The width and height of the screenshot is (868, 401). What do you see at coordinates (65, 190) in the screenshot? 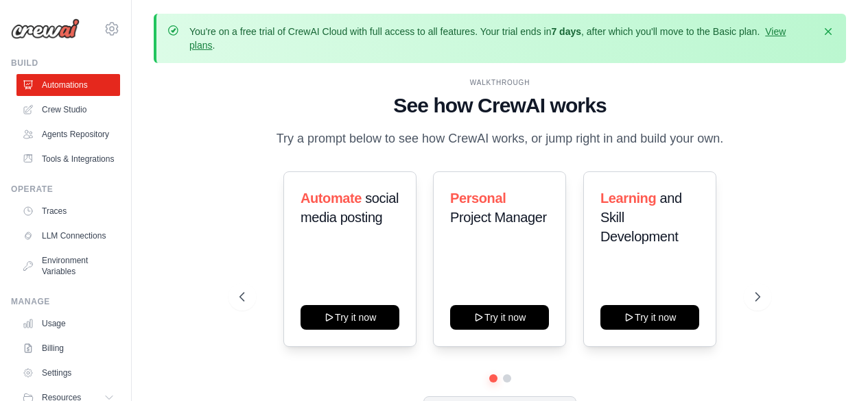
I see `div: Operate` at bounding box center [65, 190].